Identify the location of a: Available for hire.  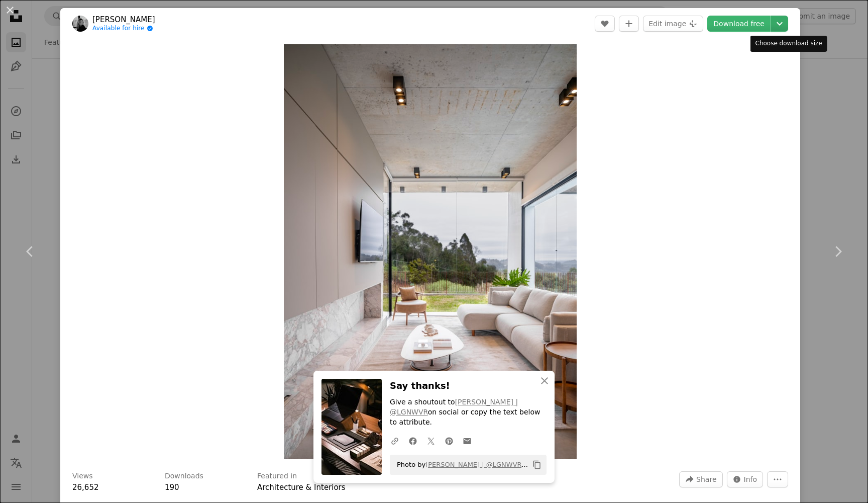
(124, 29).